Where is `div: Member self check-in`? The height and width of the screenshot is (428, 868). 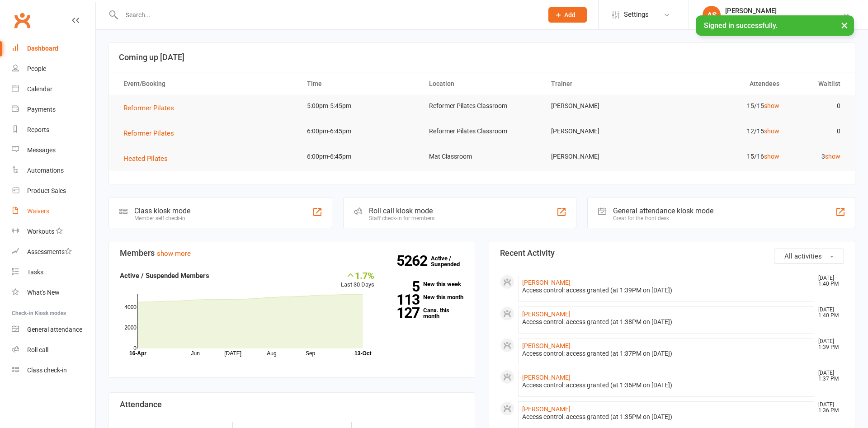
div: Member self check-in is located at coordinates (162, 218).